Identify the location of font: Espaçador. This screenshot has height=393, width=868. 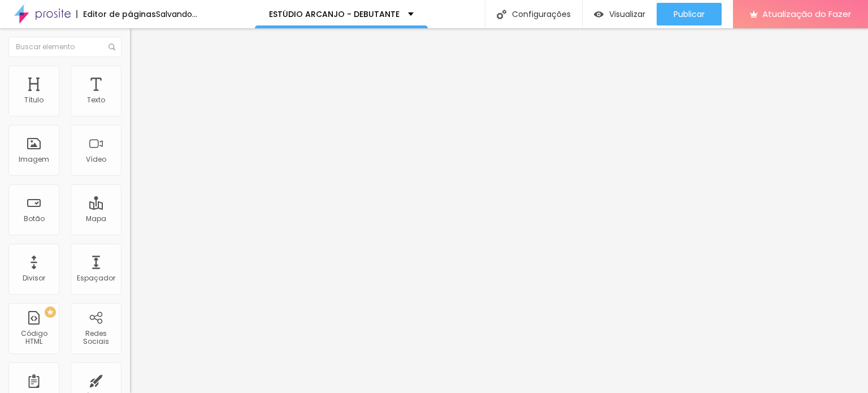
(96, 277).